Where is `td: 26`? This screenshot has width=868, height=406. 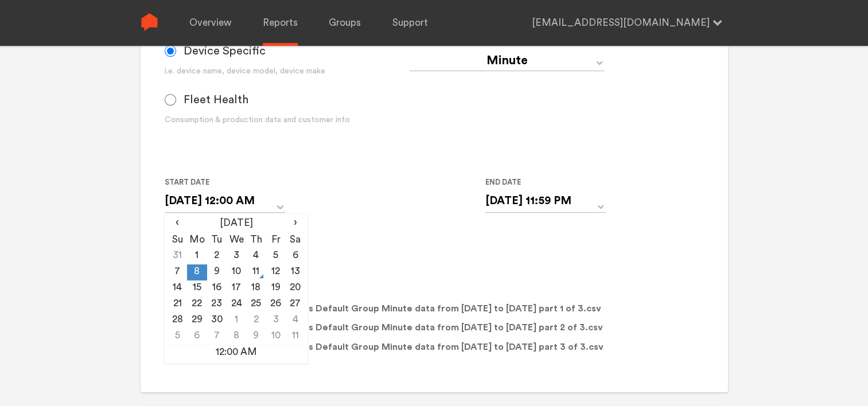
td: 26 is located at coordinates (275, 305).